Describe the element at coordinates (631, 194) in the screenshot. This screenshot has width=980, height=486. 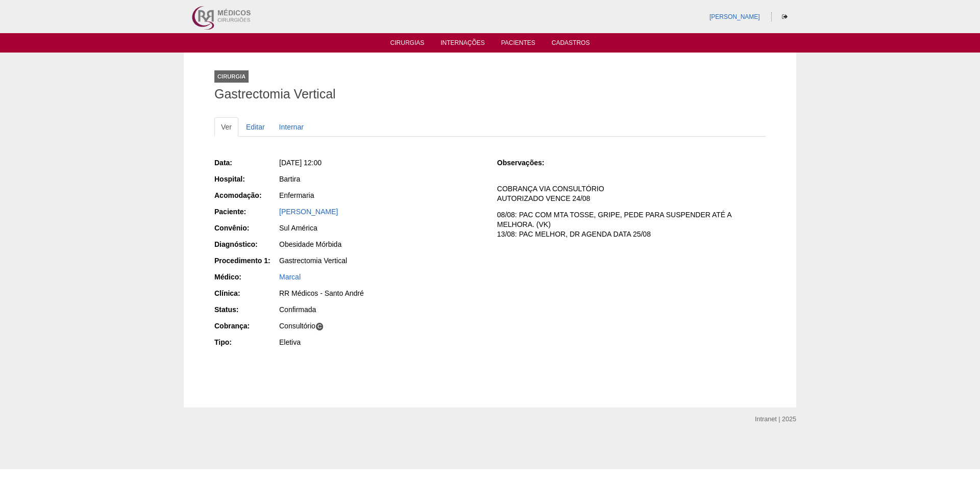
I see `p: COBRANÇA VIA CONSULTÓRIO AUTORIZADO VENCE 24/08` at that location.